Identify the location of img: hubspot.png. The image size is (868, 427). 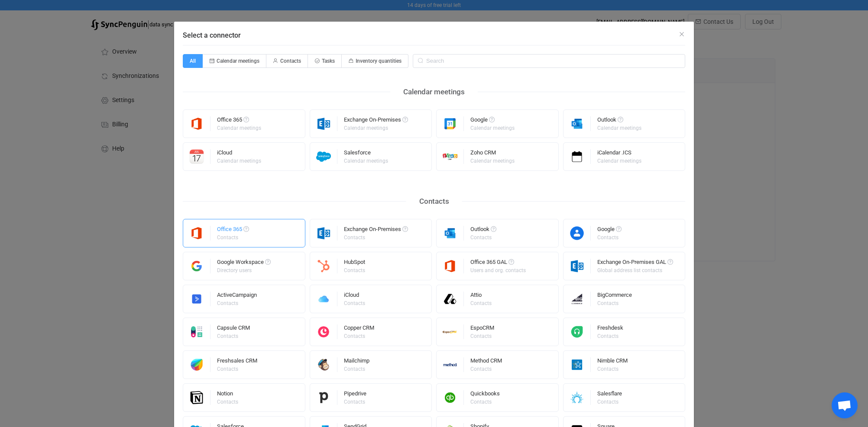
(324, 266).